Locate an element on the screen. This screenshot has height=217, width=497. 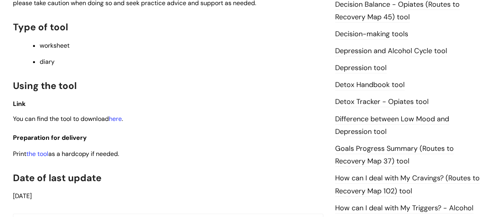
a: Depression tool is located at coordinates (361, 68).